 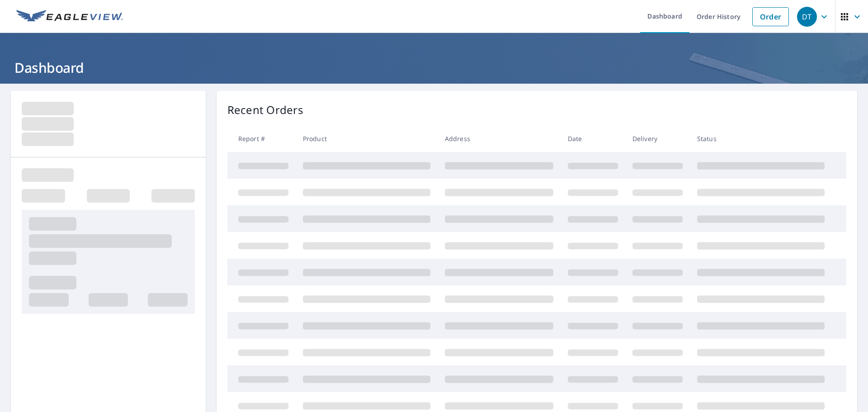 I want to click on th: Status, so click(x=761, y=138).